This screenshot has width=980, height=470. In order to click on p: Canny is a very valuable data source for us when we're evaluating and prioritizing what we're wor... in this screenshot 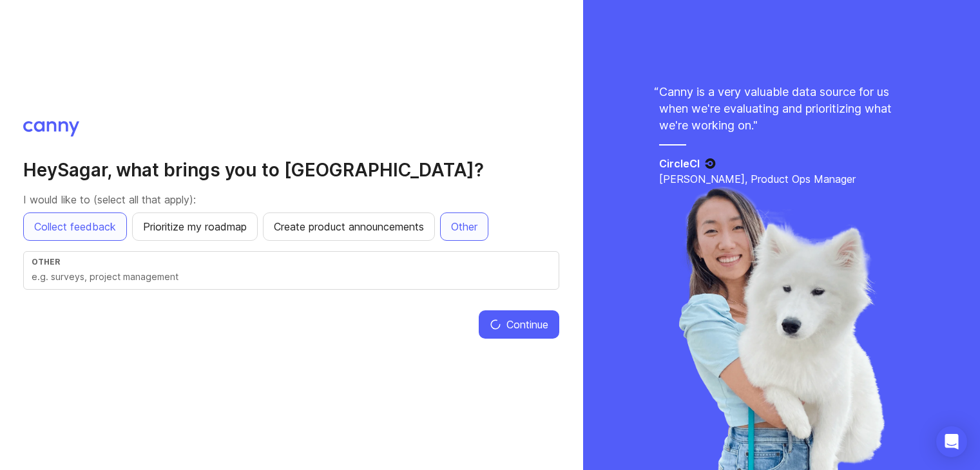, I will do `click(781, 109)`.